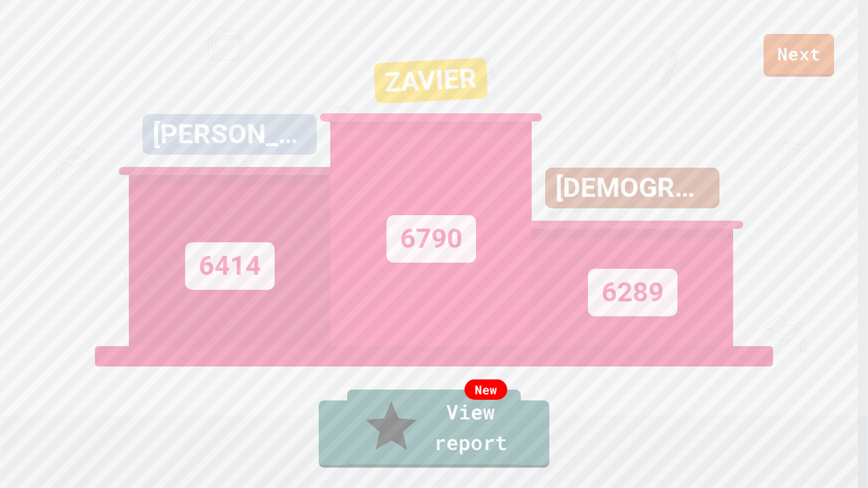 The width and height of the screenshot is (868, 488). What do you see at coordinates (485, 389) in the screenshot?
I see `div: New` at bounding box center [485, 389].